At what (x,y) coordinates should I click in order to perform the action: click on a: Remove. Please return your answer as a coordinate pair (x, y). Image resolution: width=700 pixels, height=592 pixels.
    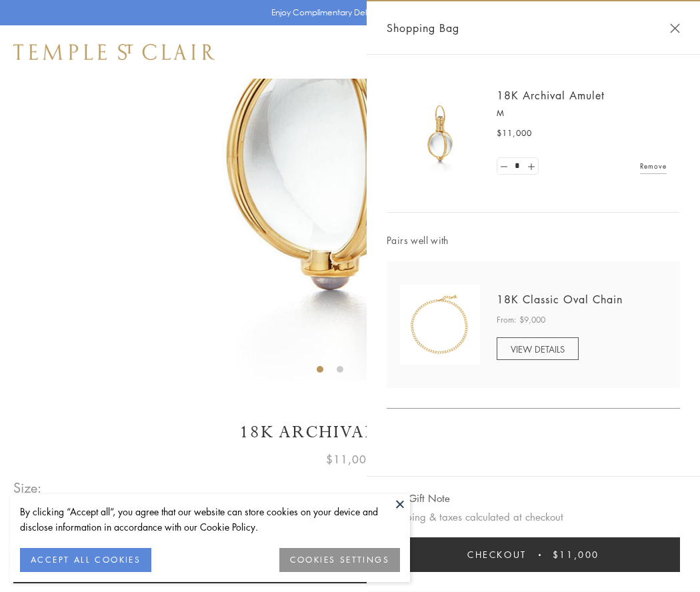
    Looking at the image, I should click on (653, 166).